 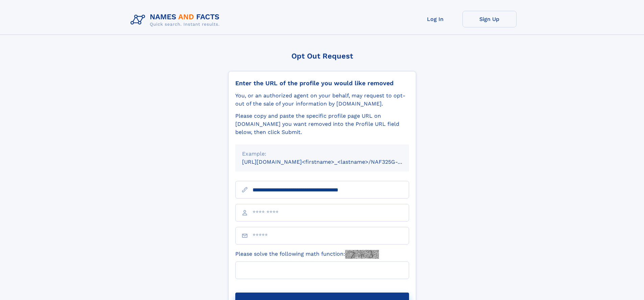 What do you see at coordinates (307, 254) in the screenshot?
I see `label: Please solve the following math function:` at bounding box center [307, 254].